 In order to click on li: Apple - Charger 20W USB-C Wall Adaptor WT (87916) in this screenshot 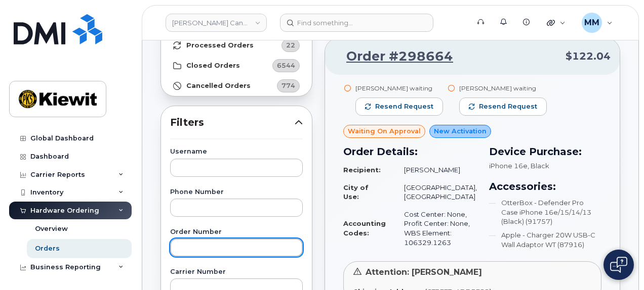, I will do `click(545, 239)`.